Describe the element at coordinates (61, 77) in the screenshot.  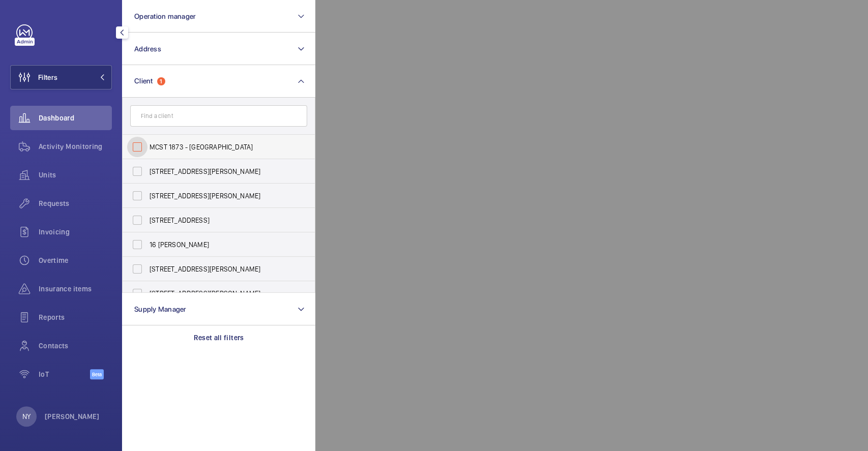
I see `button: Filters` at that location.